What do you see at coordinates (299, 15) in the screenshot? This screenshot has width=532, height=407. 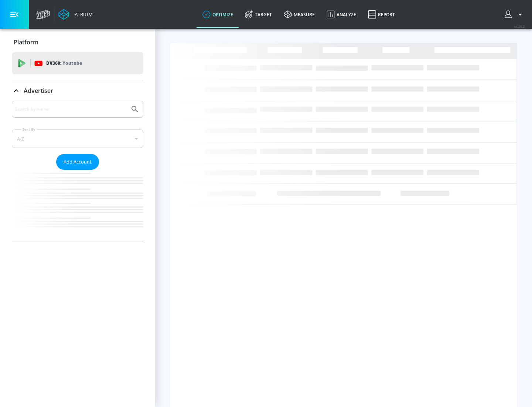 I see `a: measure` at bounding box center [299, 15].